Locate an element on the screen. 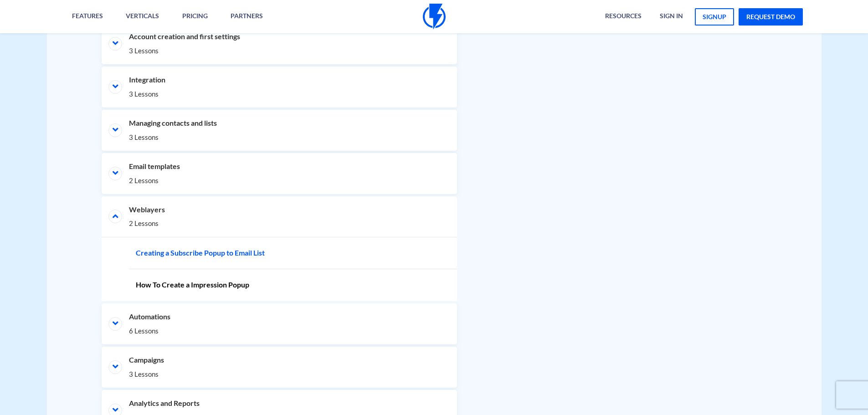 The image size is (868, 415). a: Creating a Subscribe Popup to Email List is located at coordinates (293, 253).